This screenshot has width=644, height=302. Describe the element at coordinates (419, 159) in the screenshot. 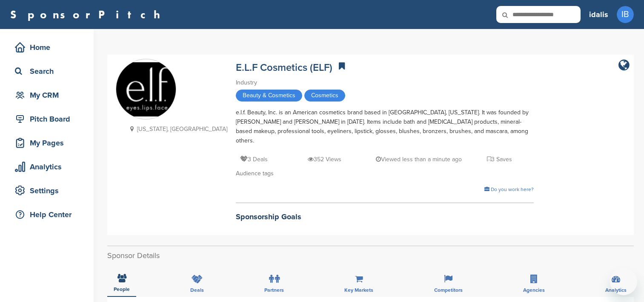

I see `p: Viewed less than a minute ago` at that location.